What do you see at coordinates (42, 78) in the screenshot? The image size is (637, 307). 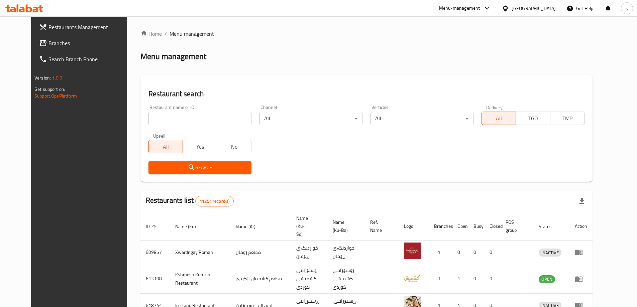 I see `span: Version:` at bounding box center [42, 78].